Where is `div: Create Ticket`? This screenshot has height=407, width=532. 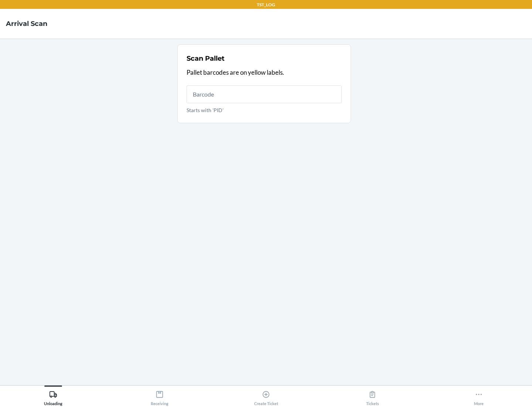 div: Create Ticket is located at coordinates (266, 397).